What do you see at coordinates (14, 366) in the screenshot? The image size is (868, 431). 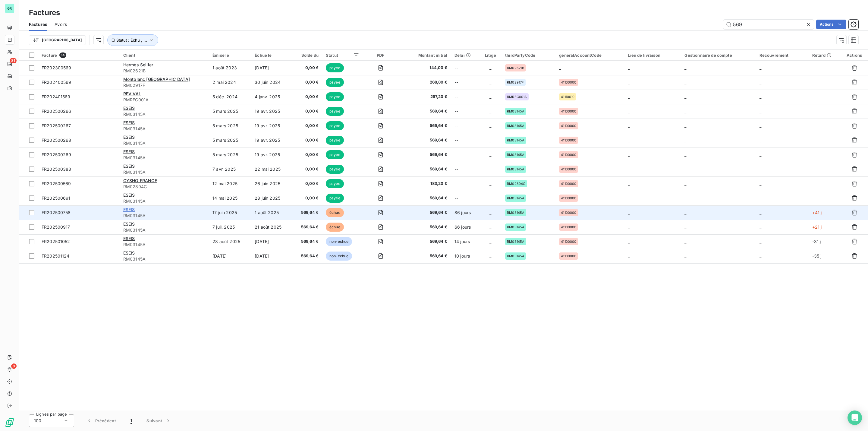 I see `span: 8` at bounding box center [14, 366].